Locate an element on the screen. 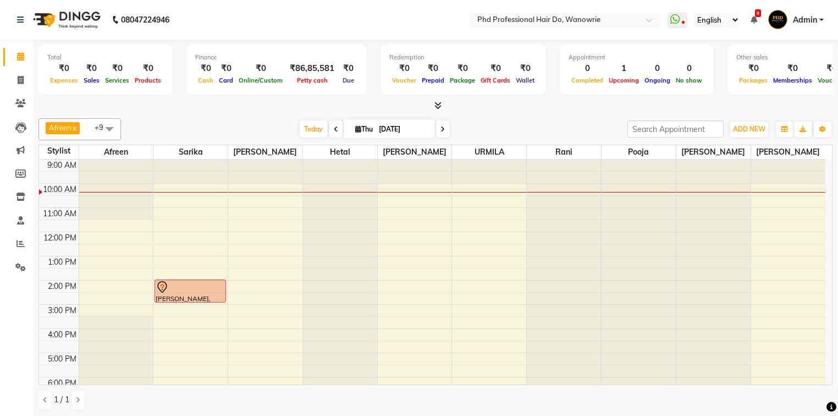  div: 12:00 PM is located at coordinates (60, 238).